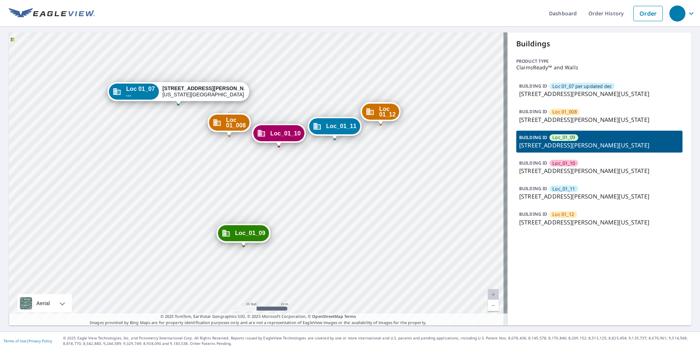 The width and height of the screenshot is (700, 350). I want to click on a: OpenStreetMap, so click(327, 316).